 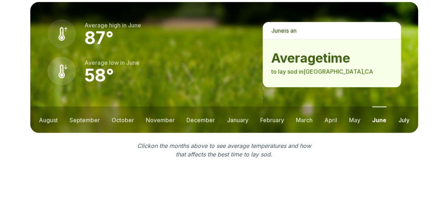 What do you see at coordinates (304, 120) in the screenshot?
I see `button: march` at bounding box center [304, 120].